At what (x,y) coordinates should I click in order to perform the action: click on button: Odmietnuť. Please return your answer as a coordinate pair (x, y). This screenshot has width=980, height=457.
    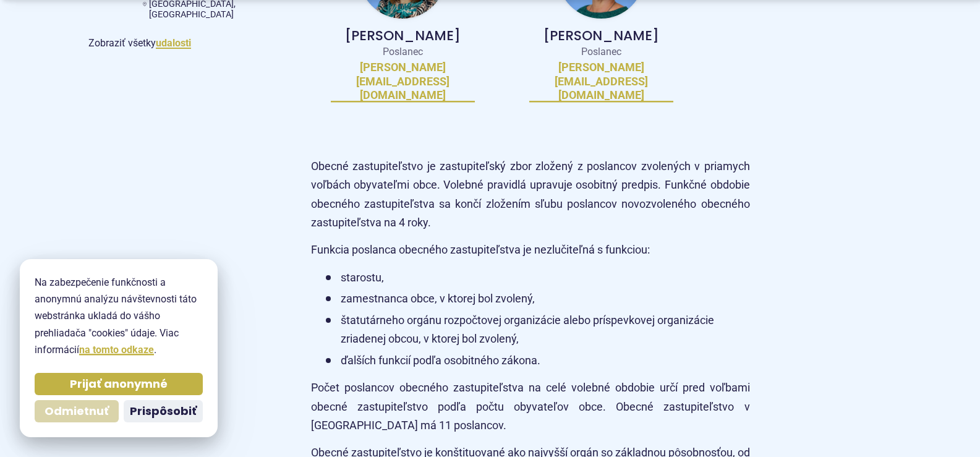
    Looking at the image, I should click on (76, 411).